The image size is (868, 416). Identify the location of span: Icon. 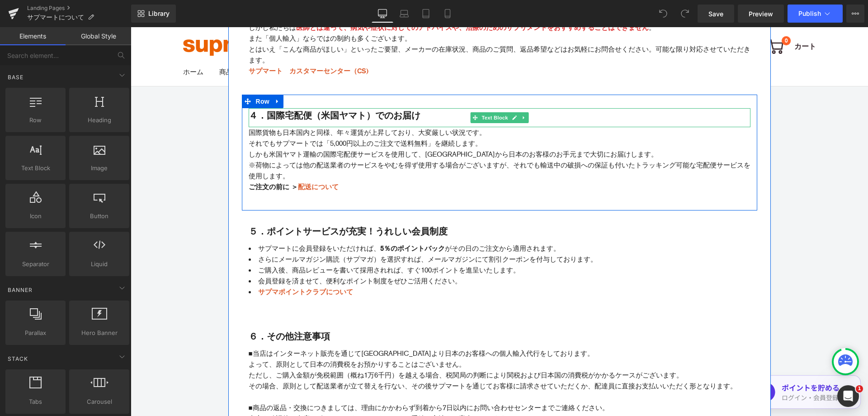
(35, 215).